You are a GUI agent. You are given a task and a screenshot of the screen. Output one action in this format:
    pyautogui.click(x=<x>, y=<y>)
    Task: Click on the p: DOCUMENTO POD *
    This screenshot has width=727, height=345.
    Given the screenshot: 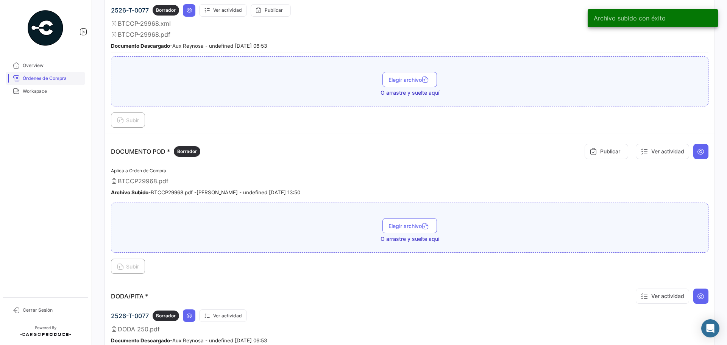 What is the action you would take?
    pyautogui.click(x=156, y=151)
    